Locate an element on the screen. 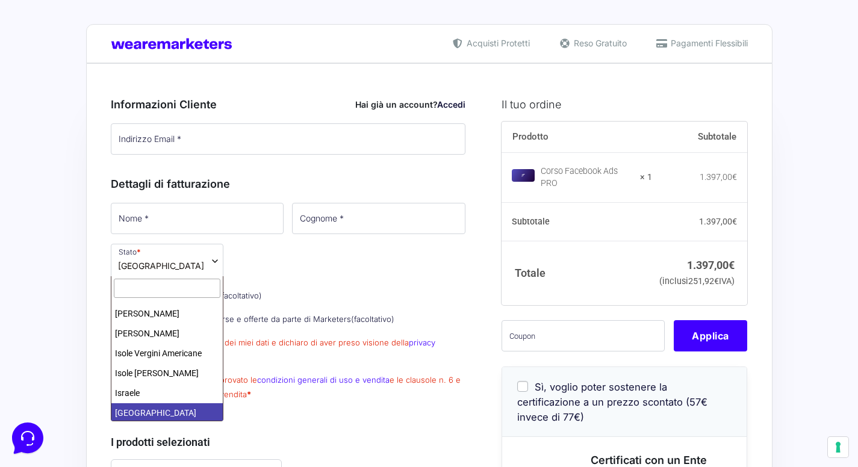  input: Nome * is located at coordinates (197, 219).